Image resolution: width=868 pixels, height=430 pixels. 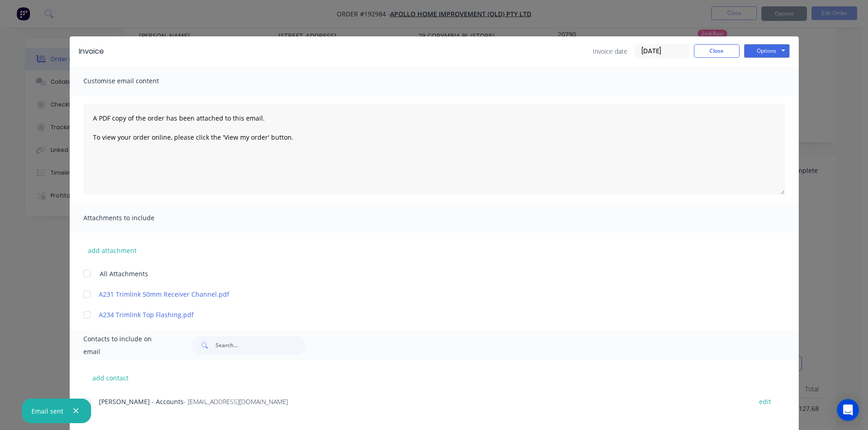 What do you see at coordinates (127, 345) in the screenshot?
I see `span: Contacts to include on email` at bounding box center [127, 345].